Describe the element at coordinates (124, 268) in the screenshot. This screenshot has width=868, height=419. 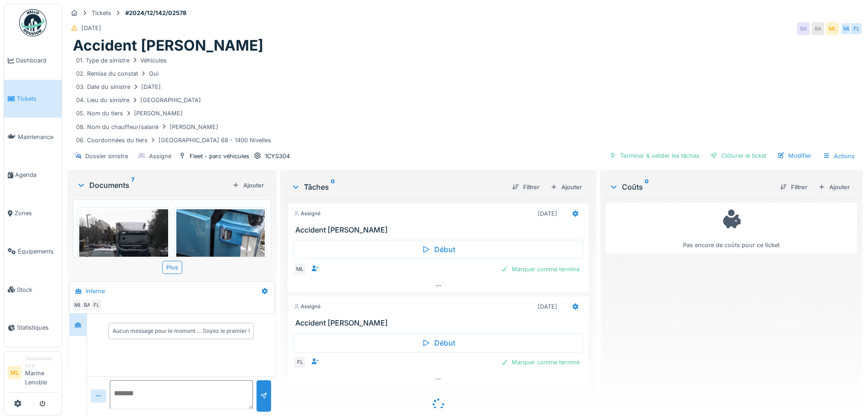
I see `img: 7rjmbtj5aeylcoa7eb4931bfx0y2` at that location.